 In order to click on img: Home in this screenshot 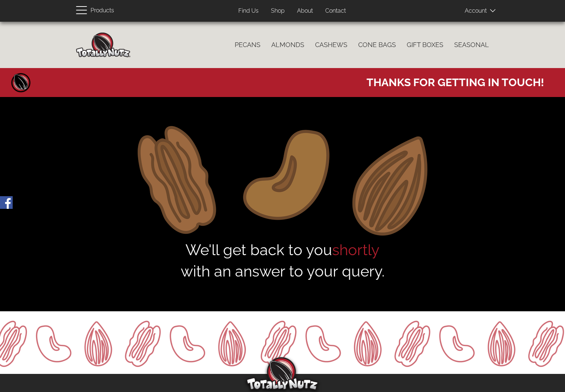, I will do `click(103, 45)`.